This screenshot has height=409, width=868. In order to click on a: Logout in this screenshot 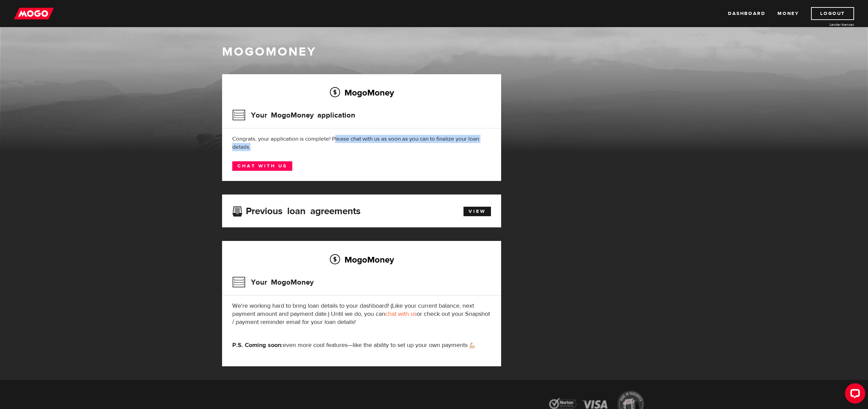, I will do `click(832, 14)`.